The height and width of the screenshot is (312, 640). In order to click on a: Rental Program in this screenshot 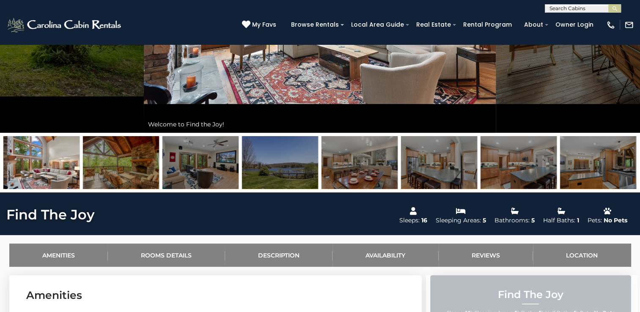, I will do `click(487, 25)`.